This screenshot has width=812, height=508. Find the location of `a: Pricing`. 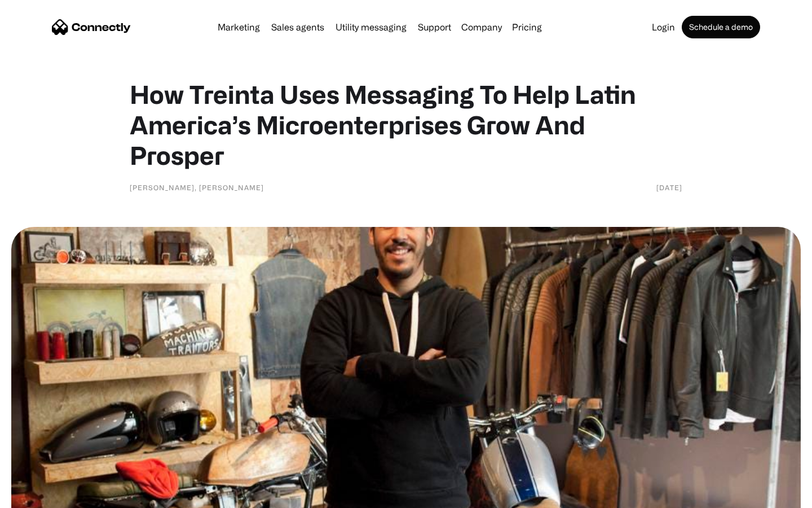

a: Pricing is located at coordinates (527, 27).